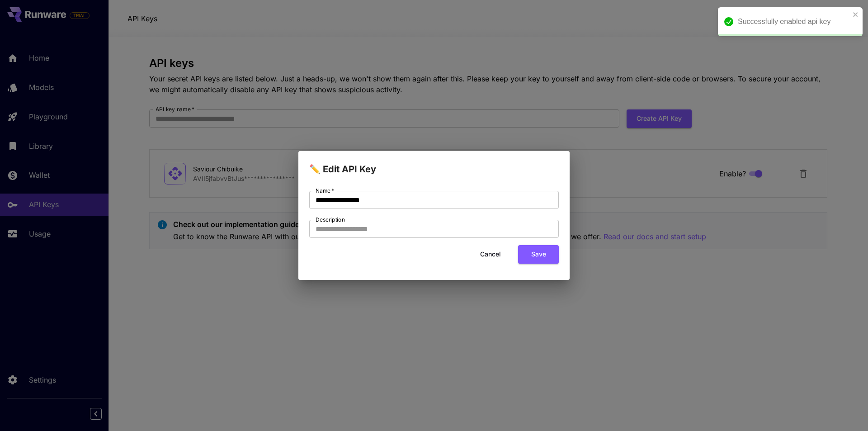  What do you see at coordinates (330, 220) in the screenshot?
I see `label: Description` at bounding box center [330, 220].